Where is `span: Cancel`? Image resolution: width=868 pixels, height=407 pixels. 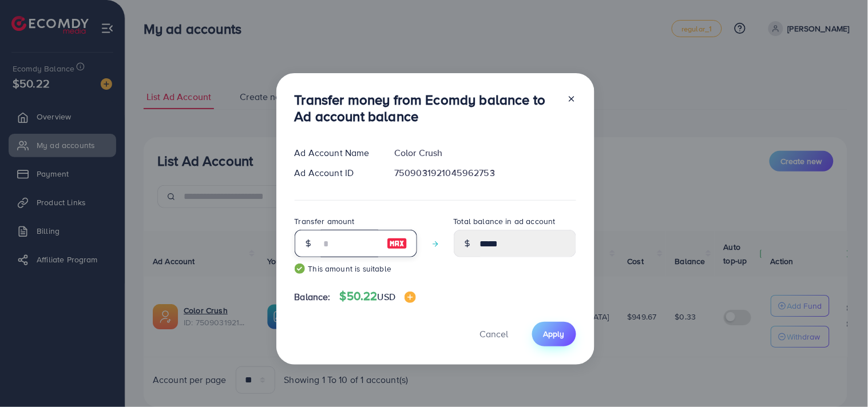
span: Cancel is located at coordinates (495, 334).